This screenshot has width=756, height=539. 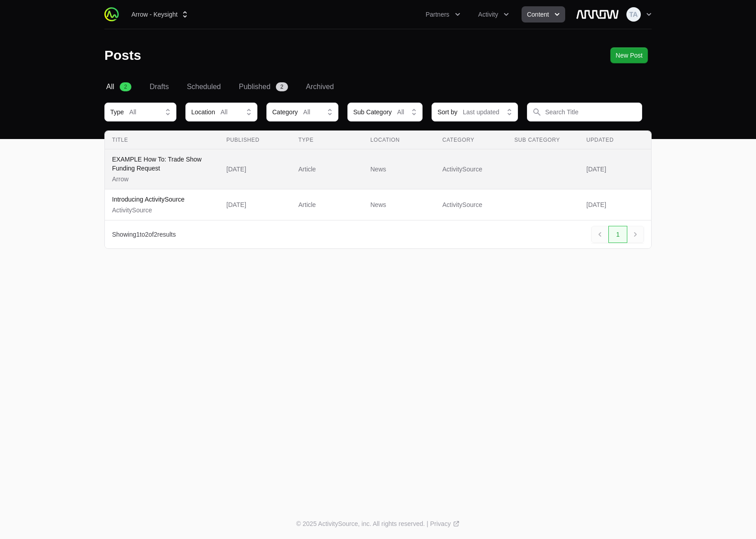 I want to click on a: 1, so click(x=618, y=235).